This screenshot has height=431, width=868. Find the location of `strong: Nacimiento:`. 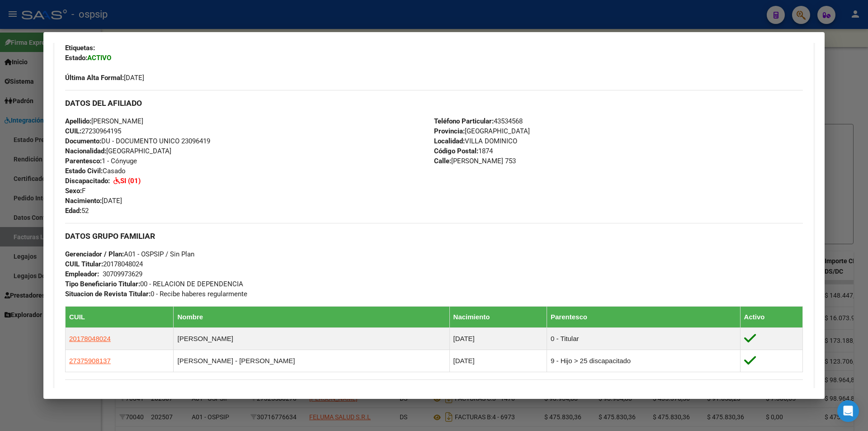

strong: Nacimiento: is located at coordinates (83, 201).